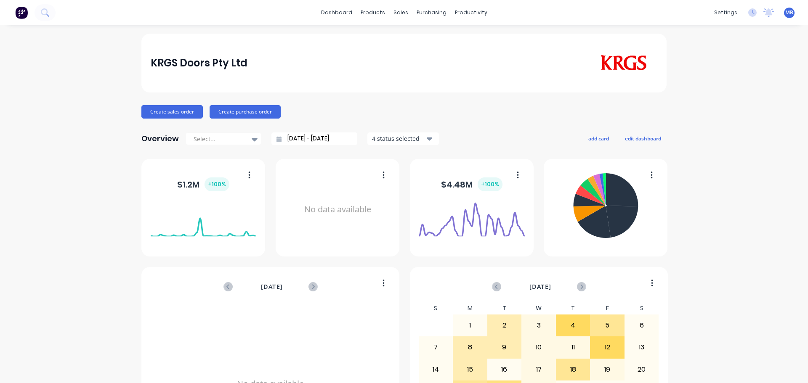 This screenshot has width=808, height=383. I want to click on a: dashboard, so click(337, 13).